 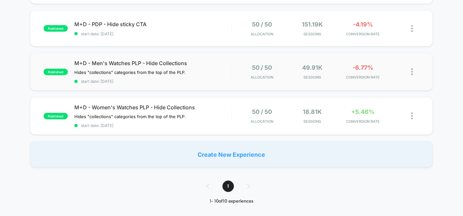 I want to click on span: +5.46%, so click(x=363, y=112).